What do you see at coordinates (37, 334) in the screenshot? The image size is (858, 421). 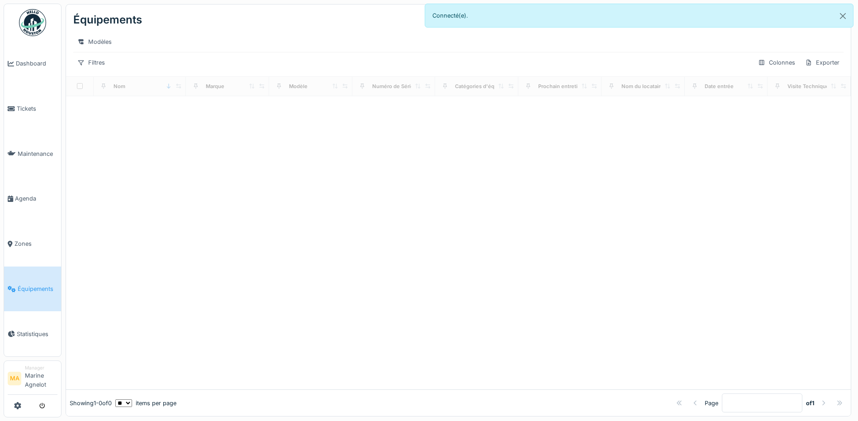 I see `span: Statistiques` at bounding box center [37, 334].